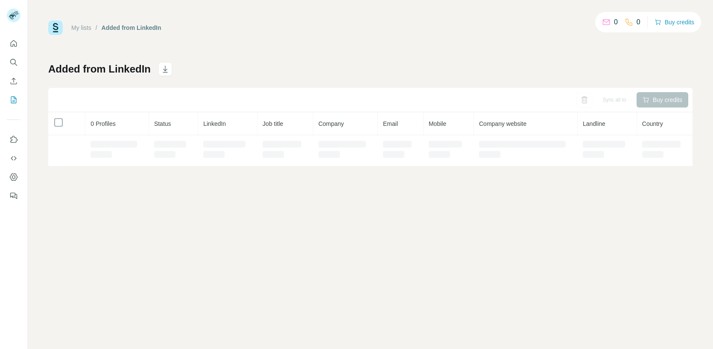 This screenshot has height=349, width=713. I want to click on a: My lists, so click(81, 28).